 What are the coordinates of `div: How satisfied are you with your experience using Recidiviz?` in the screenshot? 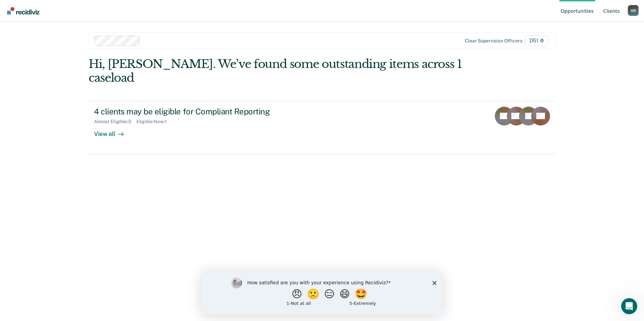 It's located at (124, 12).